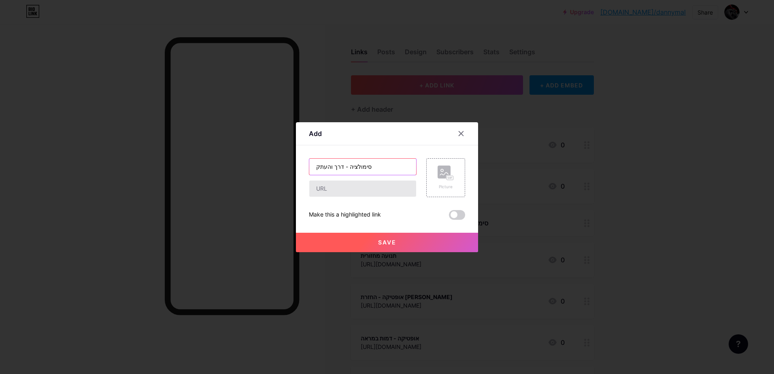 This screenshot has height=374, width=774. Describe the element at coordinates (446, 187) in the screenshot. I see `div: Picture` at that location.